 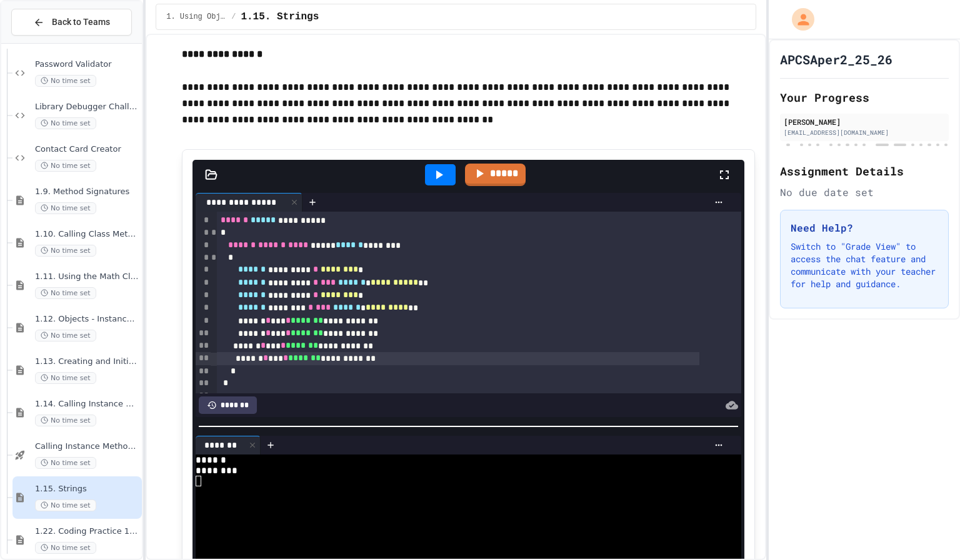 What do you see at coordinates (71, 22) in the screenshot?
I see `button: Back to Teams` at bounding box center [71, 22].